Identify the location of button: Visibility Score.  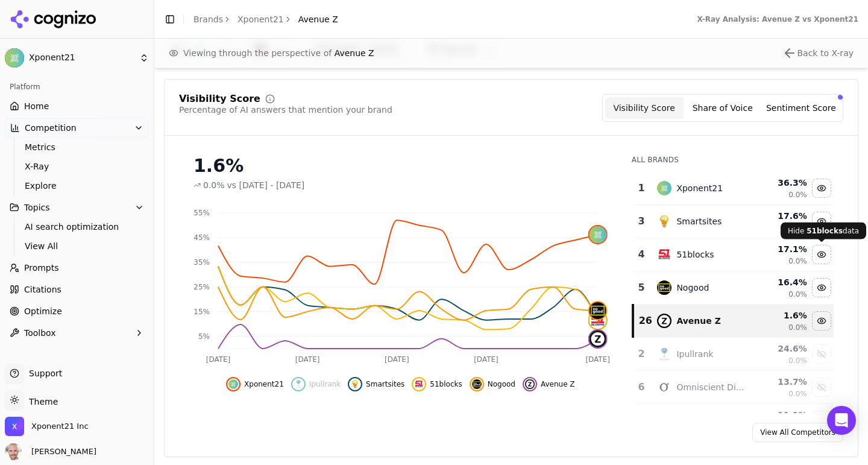
(644, 108).